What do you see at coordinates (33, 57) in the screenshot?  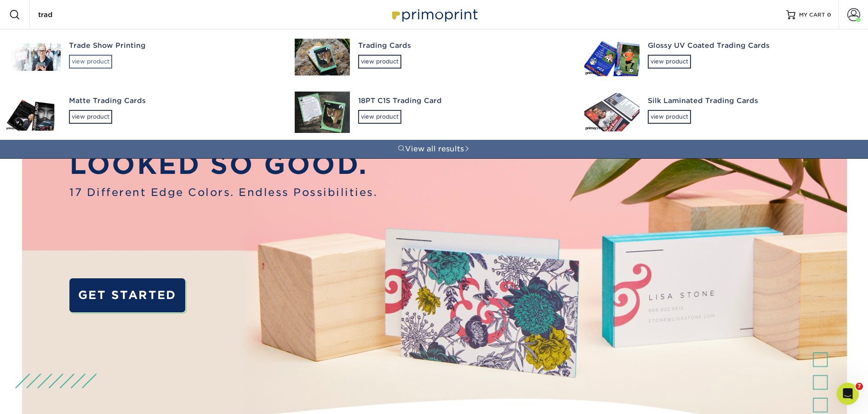 I see `img: Trade Show Printing` at bounding box center [33, 57].